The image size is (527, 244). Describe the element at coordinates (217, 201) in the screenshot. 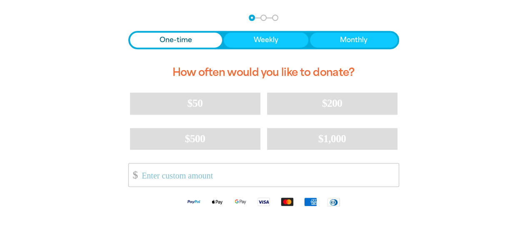

I see `img: Apple Pay logo` at that location.